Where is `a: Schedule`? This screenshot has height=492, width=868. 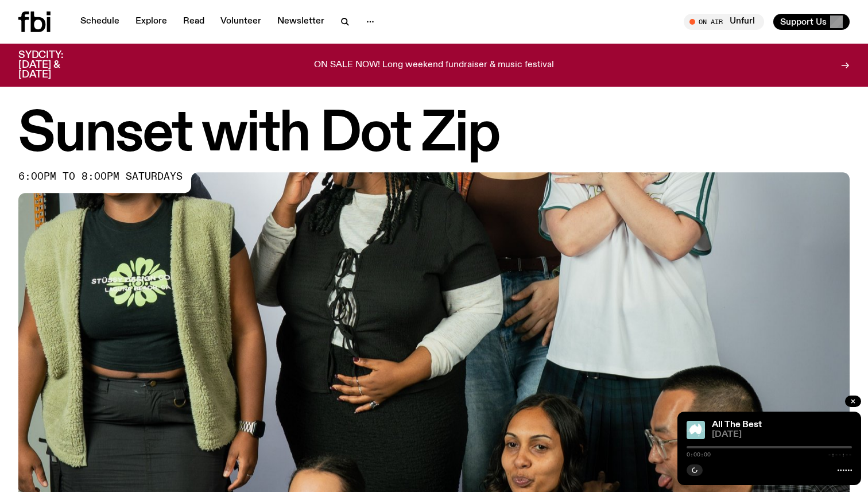
a: Schedule is located at coordinates (100, 22).